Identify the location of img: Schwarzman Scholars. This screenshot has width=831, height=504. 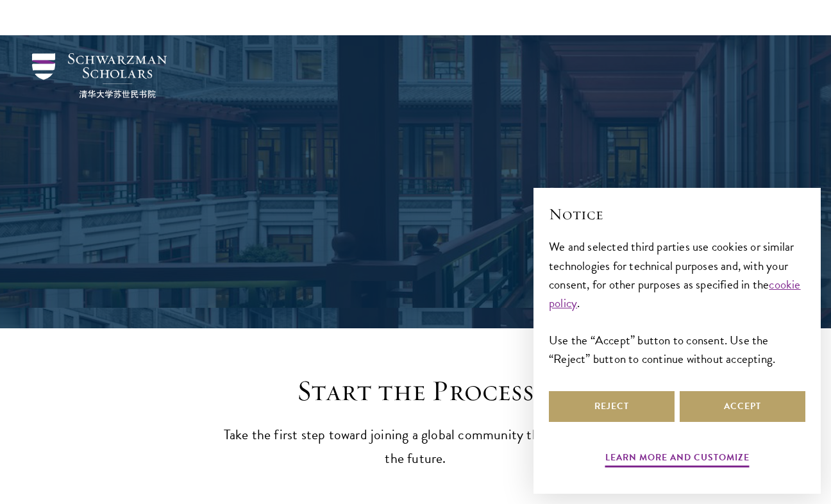
(99, 76).